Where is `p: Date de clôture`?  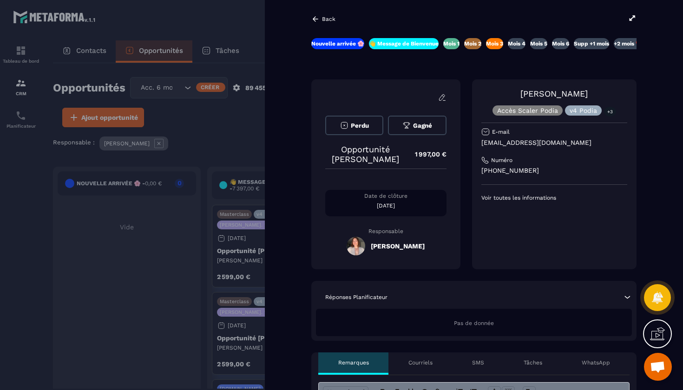
p: Date de clôture is located at coordinates (386, 196).